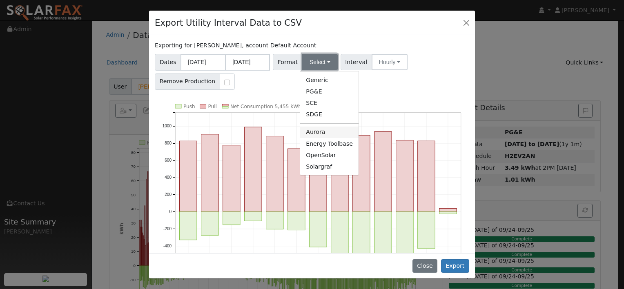 The width and height of the screenshot is (624, 289). What do you see at coordinates (228, 23) in the screenshot?
I see `h4: Export Utility Interval Data to CSV` at bounding box center [228, 23].